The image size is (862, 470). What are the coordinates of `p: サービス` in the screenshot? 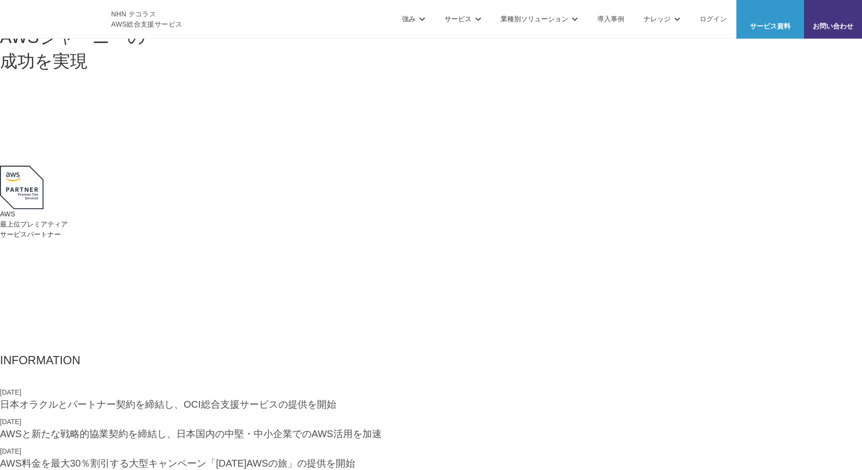 It's located at (463, 19).